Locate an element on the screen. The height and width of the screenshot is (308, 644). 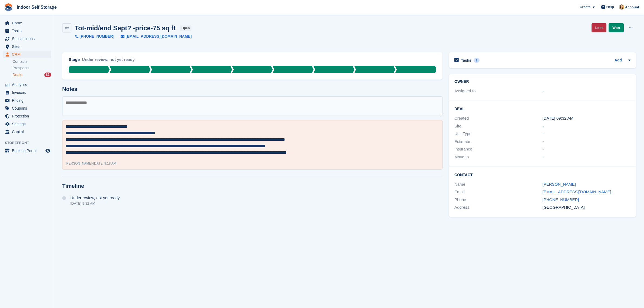
a: Preview store is located at coordinates (48, 151).